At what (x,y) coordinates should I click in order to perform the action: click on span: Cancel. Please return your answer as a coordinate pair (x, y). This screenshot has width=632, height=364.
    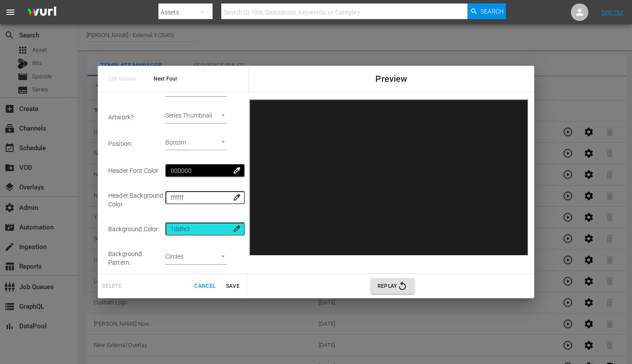
    Looking at the image, I should click on (205, 287).